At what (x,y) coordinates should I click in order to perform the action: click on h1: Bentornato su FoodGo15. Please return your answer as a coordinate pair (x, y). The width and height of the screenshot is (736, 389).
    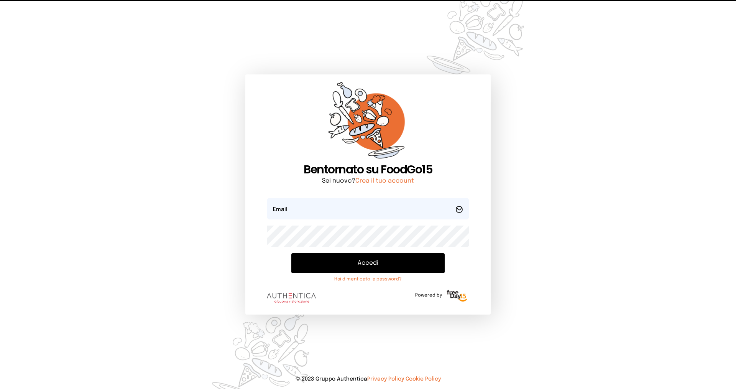
    Looking at the image, I should click on (368, 170).